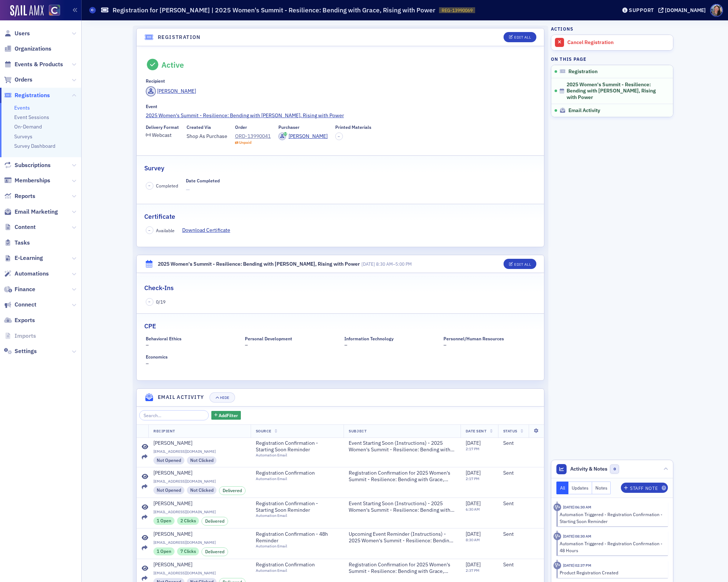  I want to click on h4: Actions, so click(562, 29).